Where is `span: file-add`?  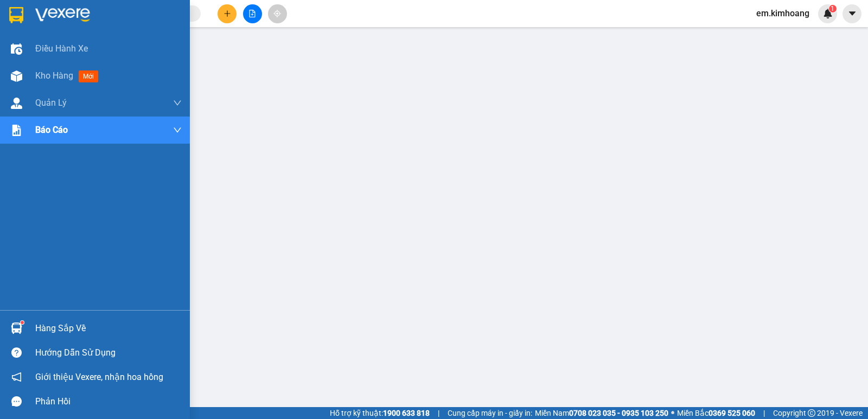
span: file-add is located at coordinates (253, 14).